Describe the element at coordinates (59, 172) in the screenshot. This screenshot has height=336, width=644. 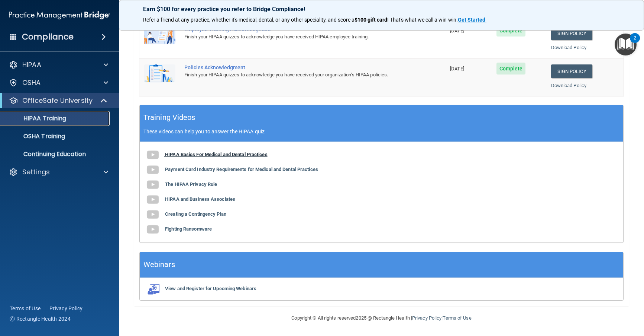
I see `a: Settings` at that location.